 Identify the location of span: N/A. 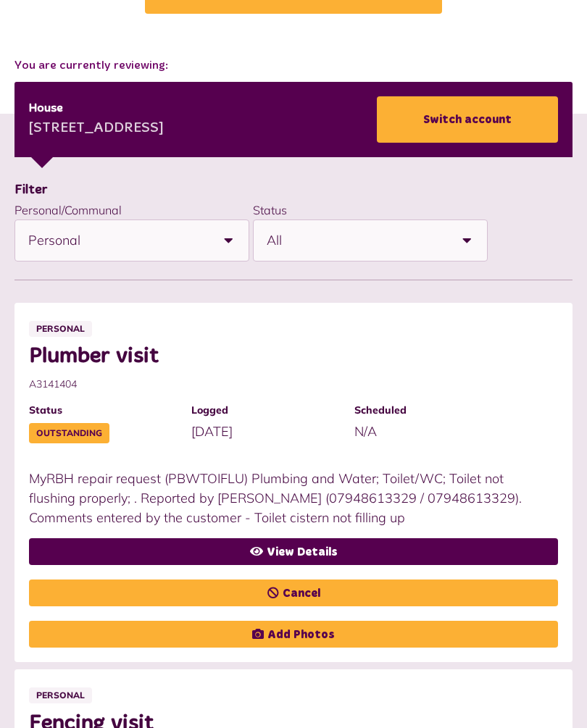
(365, 431).